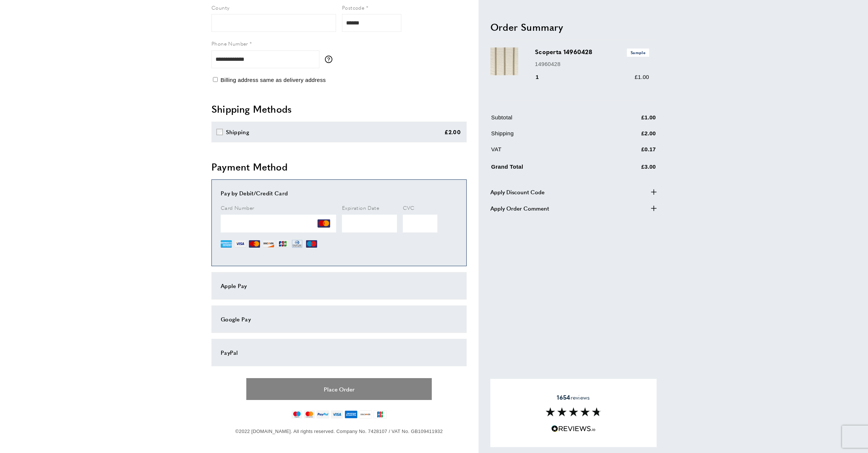 The width and height of the screenshot is (868, 453). Describe the element at coordinates (631, 120) in the screenshot. I see `td: £1.00` at that location.